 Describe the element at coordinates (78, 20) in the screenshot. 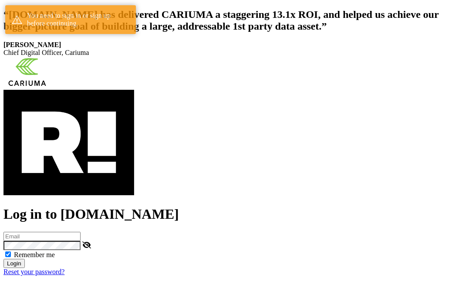

I see `div: You need to sign in or sign up before continuing.` at that location.